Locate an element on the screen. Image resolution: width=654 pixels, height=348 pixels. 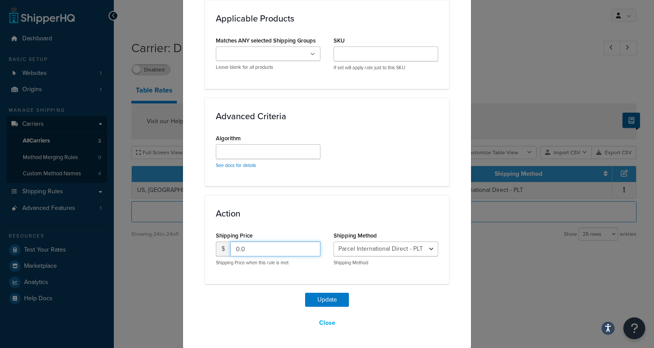
button: Update is located at coordinates (327, 299).